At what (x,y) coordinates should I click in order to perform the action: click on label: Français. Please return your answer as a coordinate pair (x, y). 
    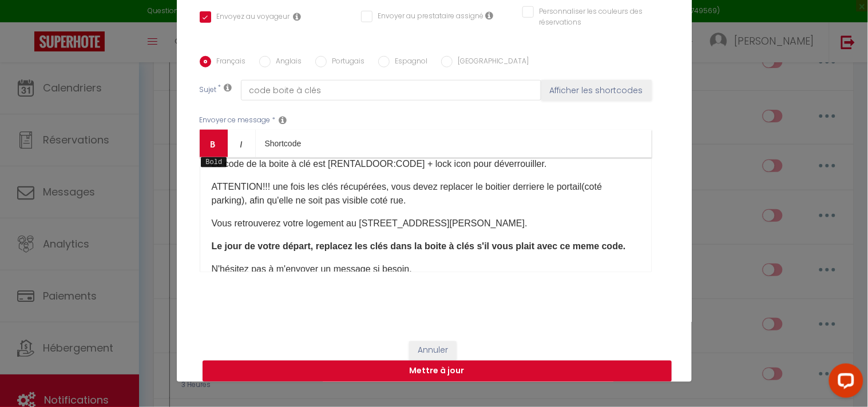
    Looking at the image, I should click on (228, 63).